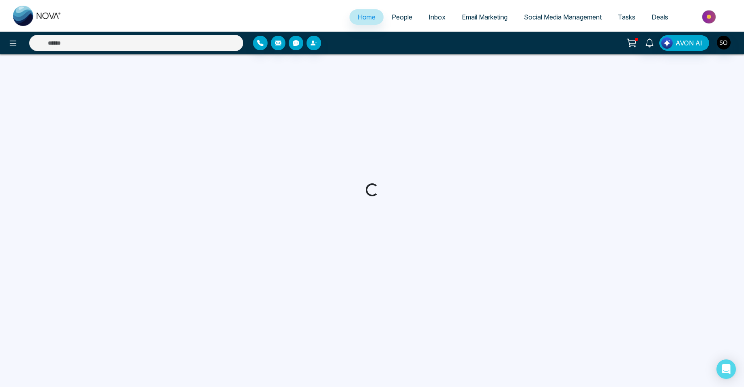 The width and height of the screenshot is (744, 387). What do you see at coordinates (689, 43) in the screenshot?
I see `span: AVON AI` at bounding box center [689, 43].